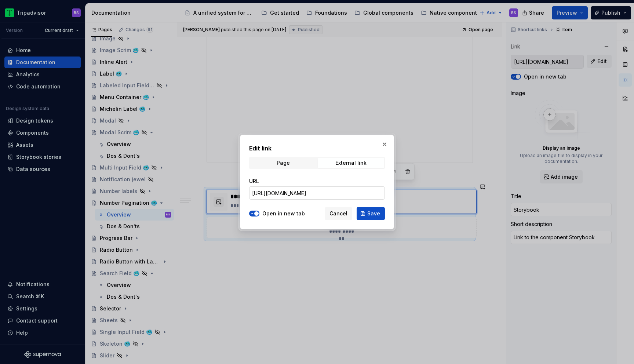  I want to click on button: Cancel, so click(339, 214).